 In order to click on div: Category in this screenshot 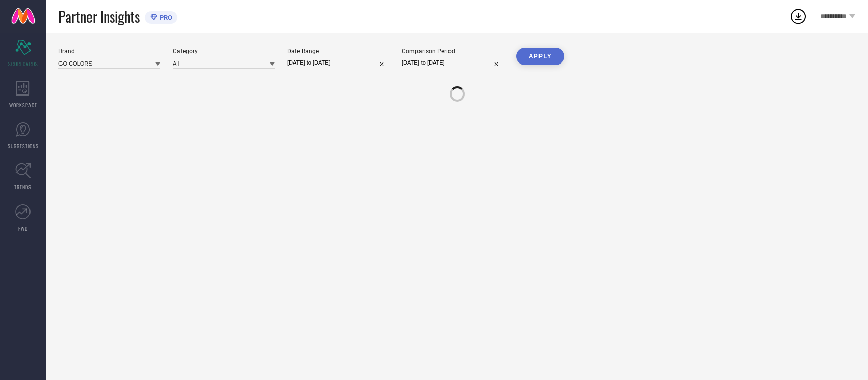, I will do `click(224, 51)`.